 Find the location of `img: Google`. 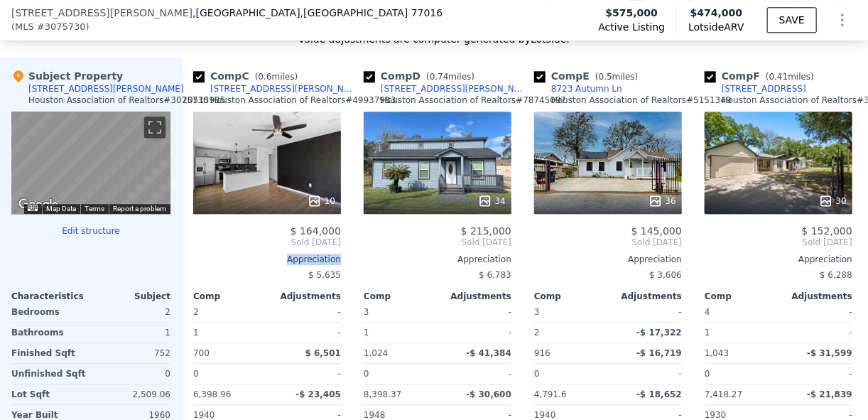

img: Google is located at coordinates (38, 204).